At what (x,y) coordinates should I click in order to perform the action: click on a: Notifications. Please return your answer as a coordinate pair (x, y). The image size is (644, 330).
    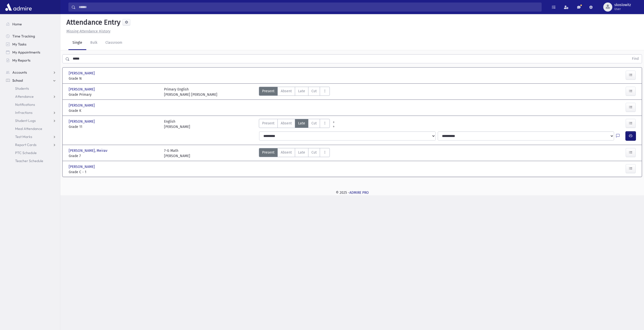
    Looking at the image, I should click on (31, 105).